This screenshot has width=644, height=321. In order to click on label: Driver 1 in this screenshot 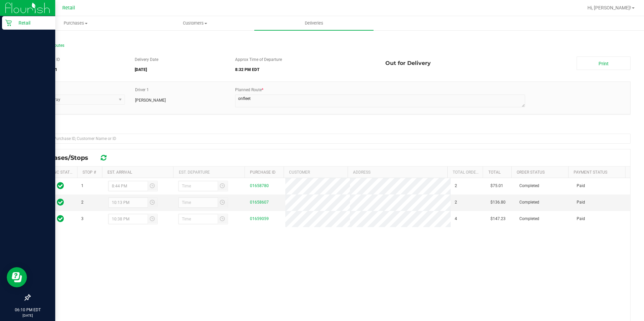, I will do `click(142, 90)`.